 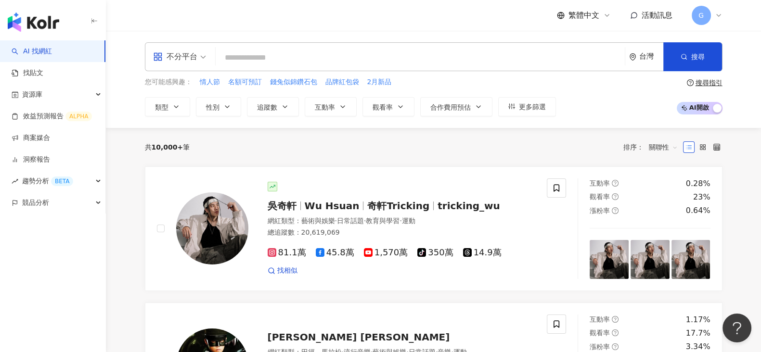 I want to click on span: 2月新品, so click(x=379, y=82).